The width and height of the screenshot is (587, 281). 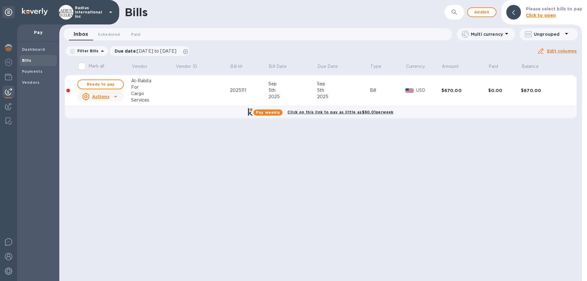 What do you see at coordinates (35, 12) in the screenshot?
I see `img: Logo` at bounding box center [35, 12].